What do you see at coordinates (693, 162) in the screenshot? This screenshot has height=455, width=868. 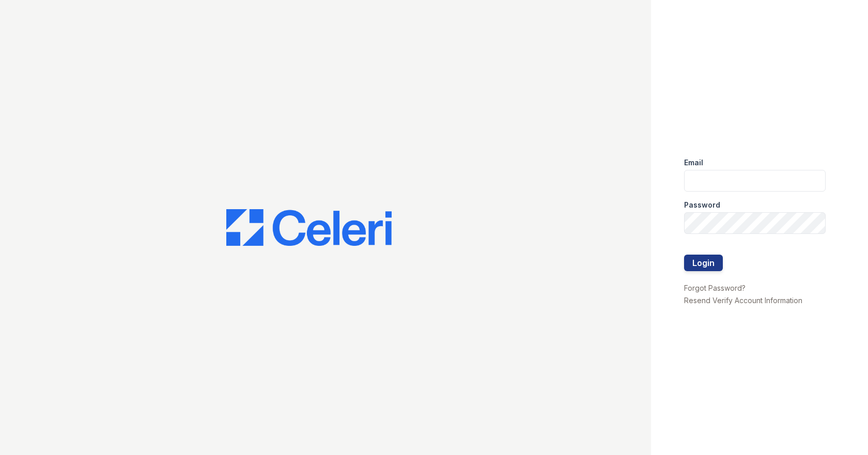 I see `label: Email` at bounding box center [693, 162].